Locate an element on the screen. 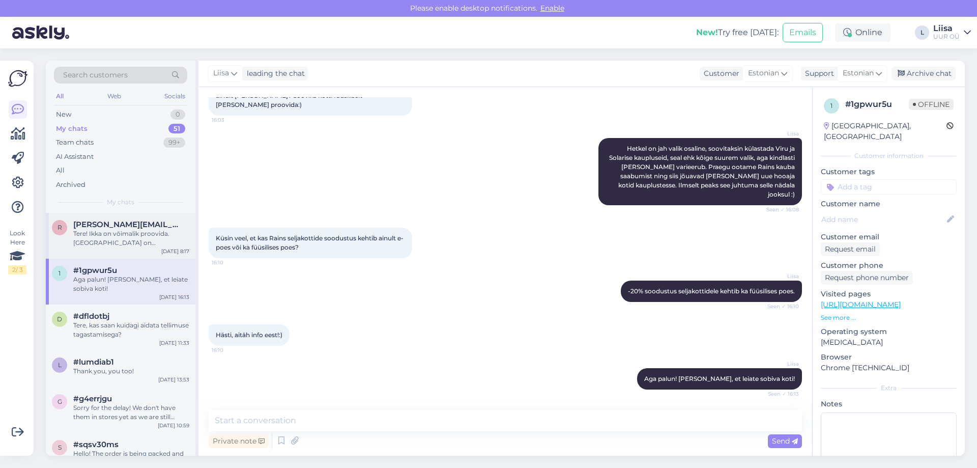  div: Liisa is located at coordinates (947, 29).